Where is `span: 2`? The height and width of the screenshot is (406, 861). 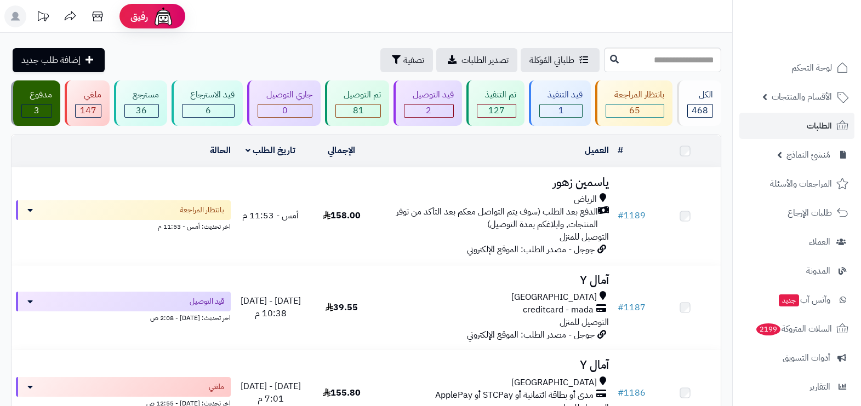
span: 2 is located at coordinates (428, 111).